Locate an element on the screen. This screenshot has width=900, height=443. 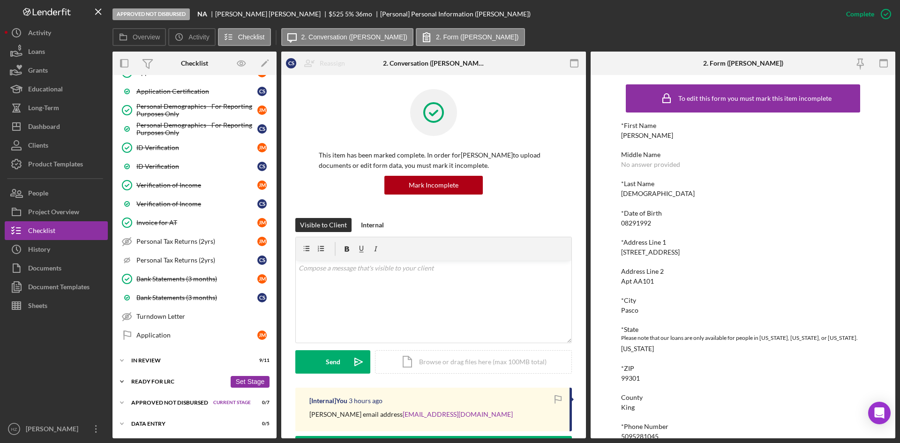
a: Educational is located at coordinates (56, 89).